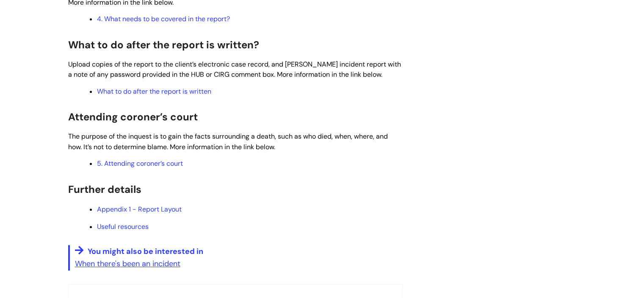  Describe the element at coordinates (105, 189) in the screenshot. I see `span: Further details` at that location.